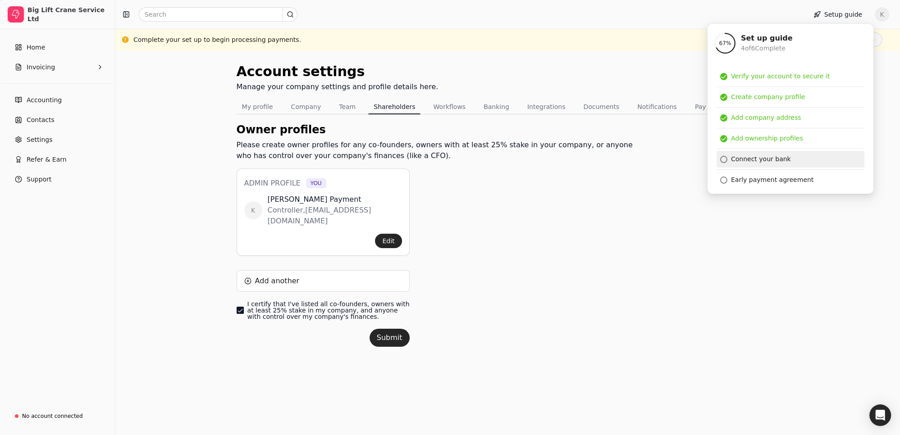  Describe the element at coordinates (257, 107) in the screenshot. I see `button: My profile` at that location.